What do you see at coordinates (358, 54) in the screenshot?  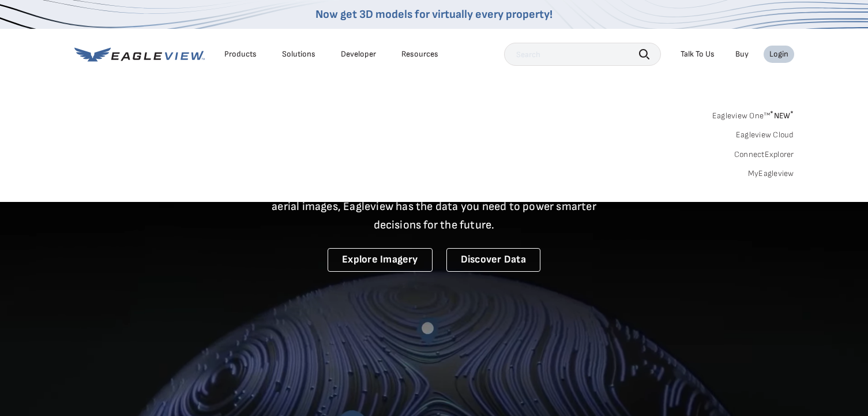 I see `a: Developer` at bounding box center [358, 54].